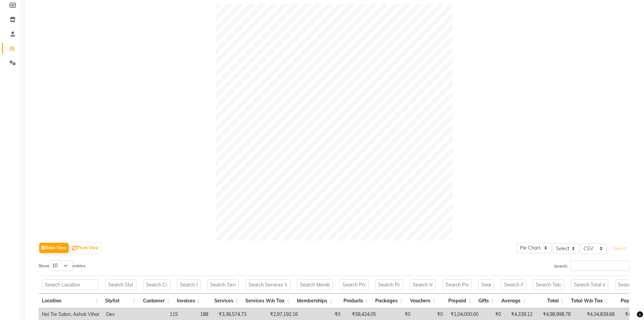 This screenshot has height=320, width=644. I want to click on input: Search Products, so click(354, 284).